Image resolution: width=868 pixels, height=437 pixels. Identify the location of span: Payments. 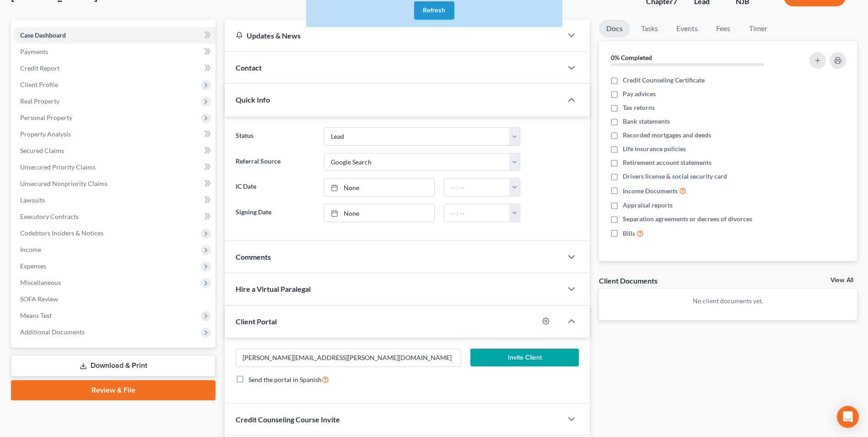
(34, 52).